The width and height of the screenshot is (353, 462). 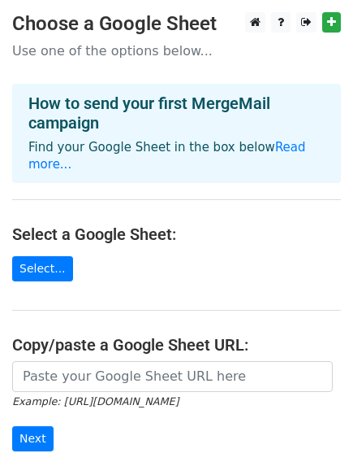 What do you see at coordinates (176, 113) in the screenshot?
I see `h4: How to send your first MergeMail campaign` at bounding box center [176, 113].